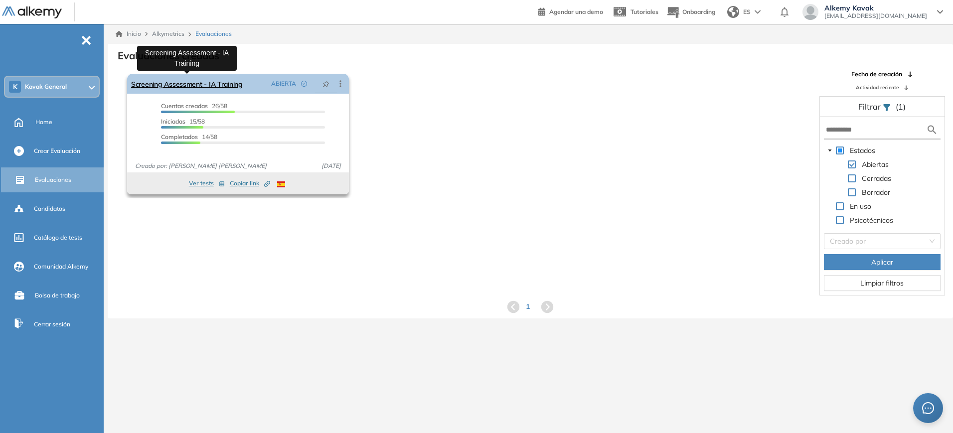 This screenshot has width=953, height=433. What do you see at coordinates (932, 130) in the screenshot?
I see `img: search icon` at bounding box center [932, 130].